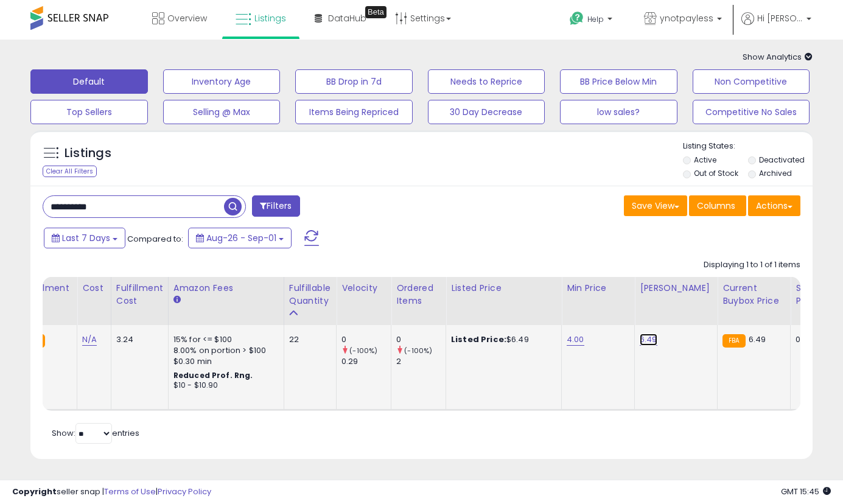  I want to click on b: Reduced Prof. Rng., so click(213, 374).